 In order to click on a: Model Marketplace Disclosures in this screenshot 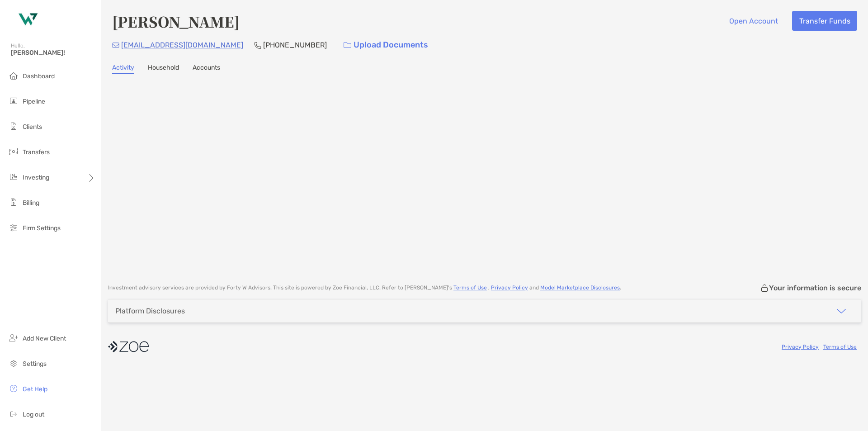, I will do `click(580, 287)`.